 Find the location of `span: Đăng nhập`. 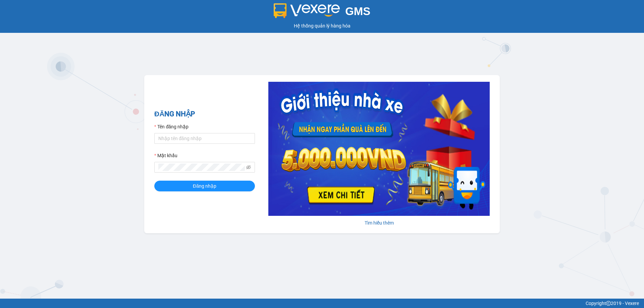

span: Đăng nhập is located at coordinates (205, 186).